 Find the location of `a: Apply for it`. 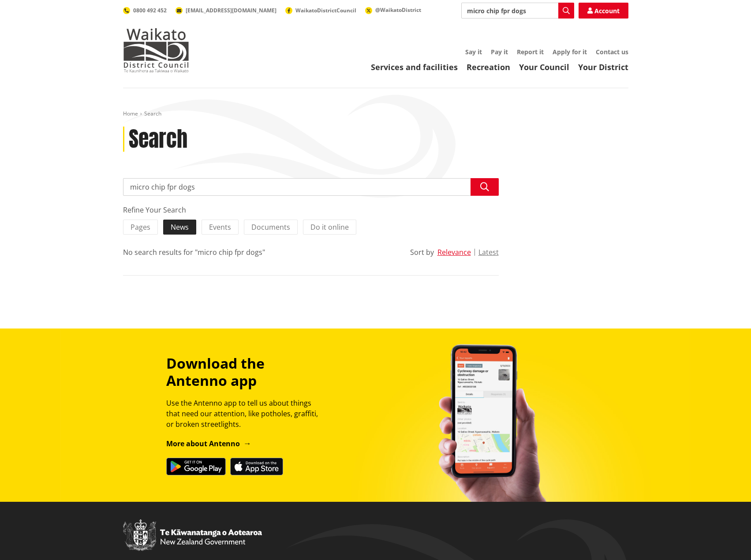

a: Apply for it is located at coordinates (570, 52).